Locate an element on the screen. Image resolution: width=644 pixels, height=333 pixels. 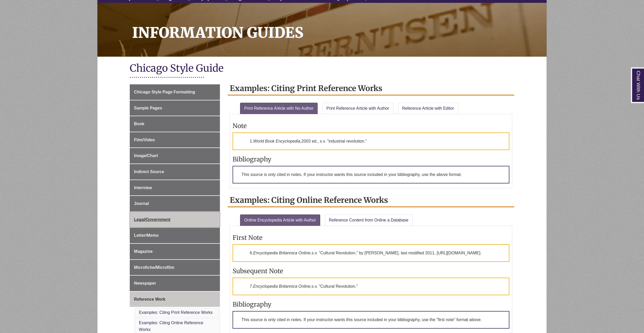
span: Reference Work is located at coordinates (150, 299).